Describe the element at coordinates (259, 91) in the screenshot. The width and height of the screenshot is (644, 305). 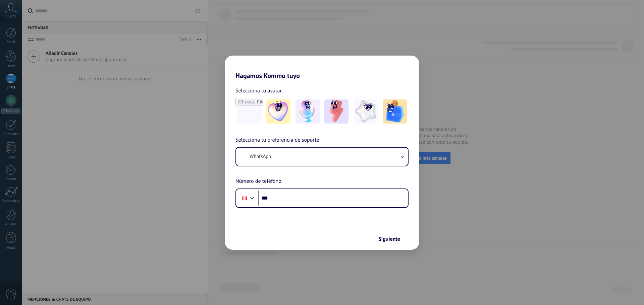
I see `span: Selecciona tu avatar` at that location.